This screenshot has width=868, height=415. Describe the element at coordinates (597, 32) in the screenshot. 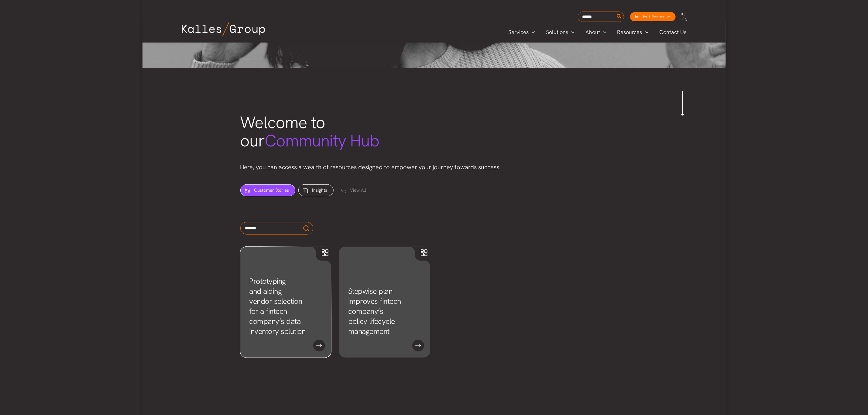

I see `nav: Primary Site Navigation` at that location.